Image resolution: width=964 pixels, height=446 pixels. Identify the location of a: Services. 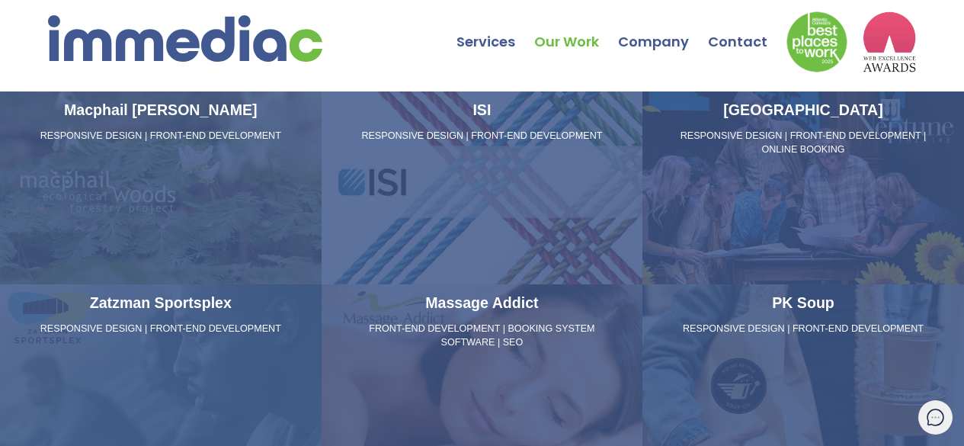
(496, 30).